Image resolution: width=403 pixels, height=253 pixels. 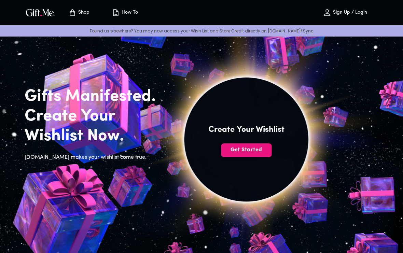 I want to click on h2: Create Your, so click(x=96, y=116).